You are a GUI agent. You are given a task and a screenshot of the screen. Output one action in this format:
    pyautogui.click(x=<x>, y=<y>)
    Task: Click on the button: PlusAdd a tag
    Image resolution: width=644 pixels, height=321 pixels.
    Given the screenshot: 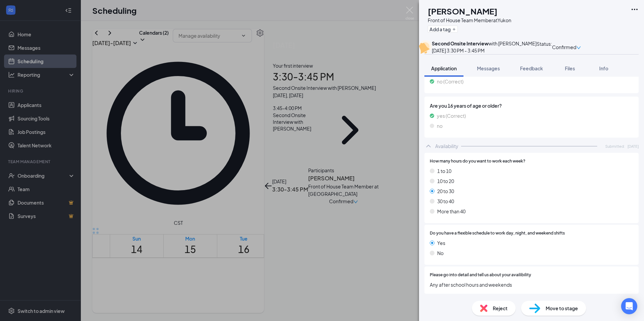 What is the action you would take?
    pyautogui.click(x=443, y=29)
    